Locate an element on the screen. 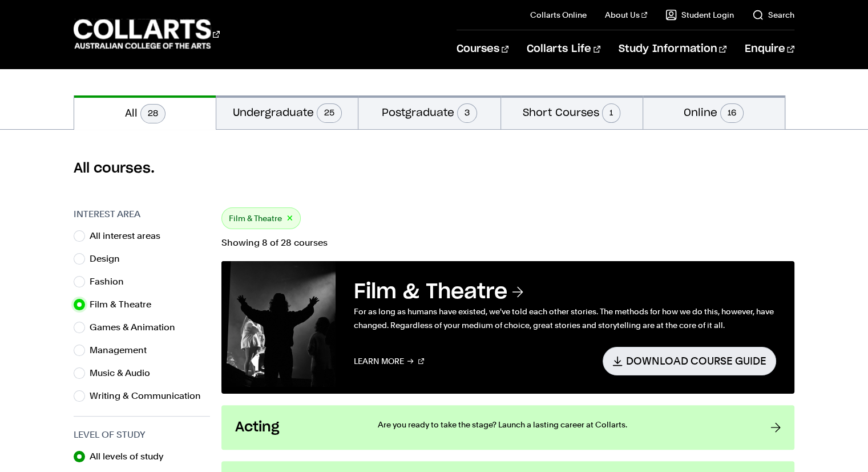  label: Management is located at coordinates (123, 350).